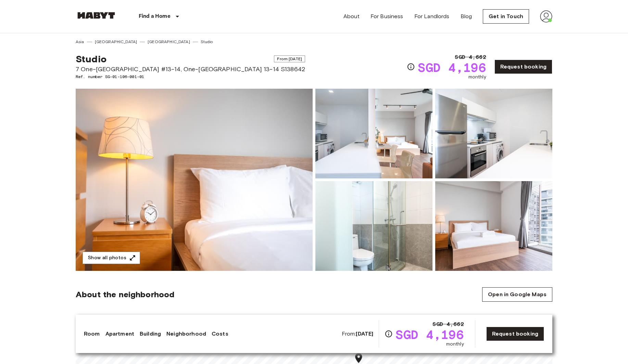 This screenshot has width=628, height=364. What do you see at coordinates (546, 16) in the screenshot?
I see `img: avatar` at bounding box center [546, 16].